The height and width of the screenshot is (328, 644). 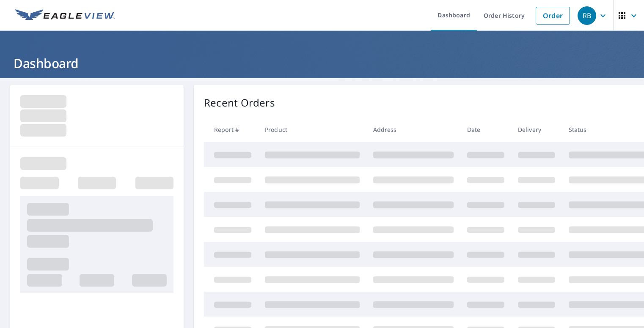 I want to click on th: Date, so click(x=486, y=129).